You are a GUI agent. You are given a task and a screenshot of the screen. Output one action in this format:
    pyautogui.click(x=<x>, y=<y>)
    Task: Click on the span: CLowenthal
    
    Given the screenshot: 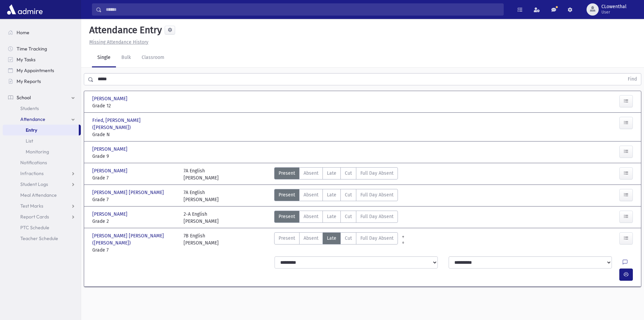 What is the action you would take?
    pyautogui.click(x=614, y=7)
    